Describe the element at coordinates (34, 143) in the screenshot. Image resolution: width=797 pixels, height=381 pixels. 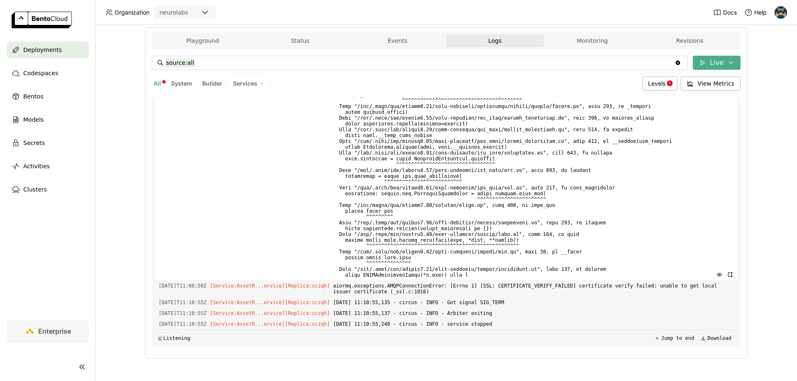
I see `span: Secrets` at that location.